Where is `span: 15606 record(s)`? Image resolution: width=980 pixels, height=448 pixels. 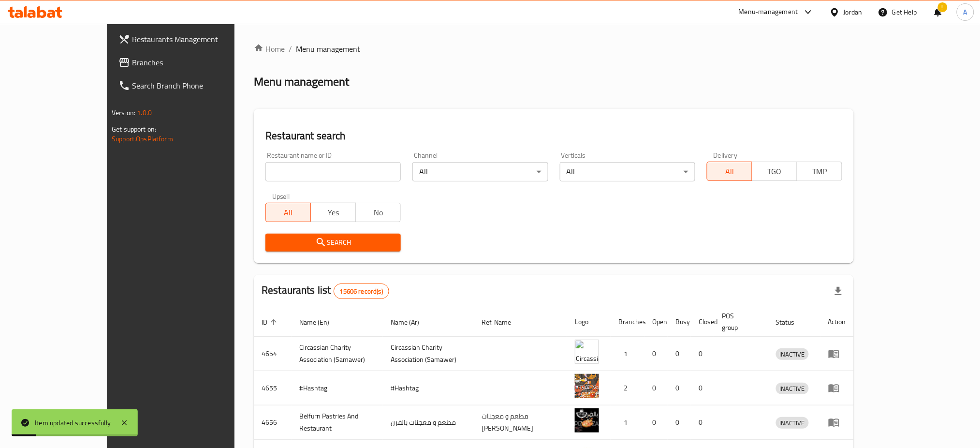 span: 15606 record(s) is located at coordinates (361, 292).